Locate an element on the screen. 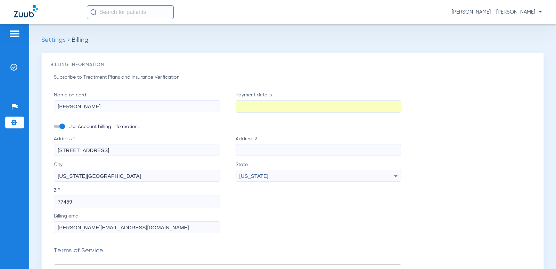 This screenshot has width=556, height=269. label: Address 2 is located at coordinates (319, 145).